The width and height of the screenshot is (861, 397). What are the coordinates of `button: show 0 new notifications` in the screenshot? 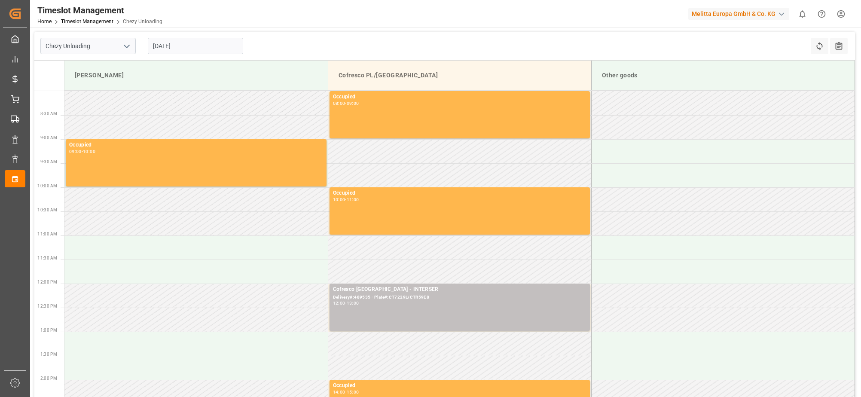 It's located at (802, 14).